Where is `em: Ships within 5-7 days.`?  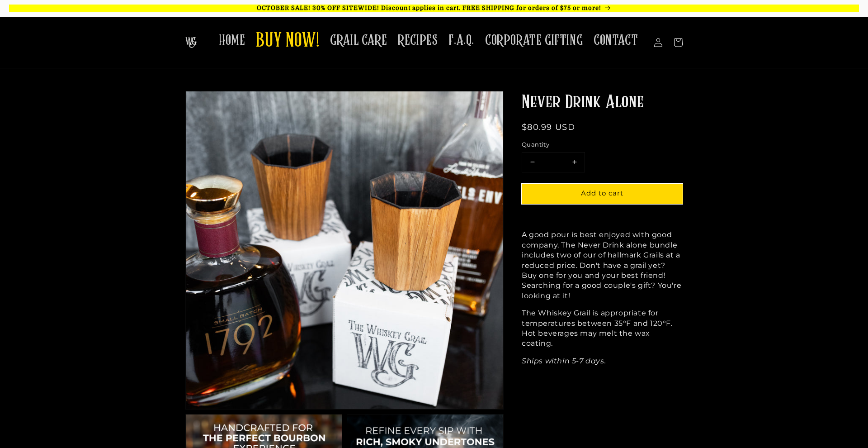
em: Ships within 5-7 days. is located at coordinates (564, 361).